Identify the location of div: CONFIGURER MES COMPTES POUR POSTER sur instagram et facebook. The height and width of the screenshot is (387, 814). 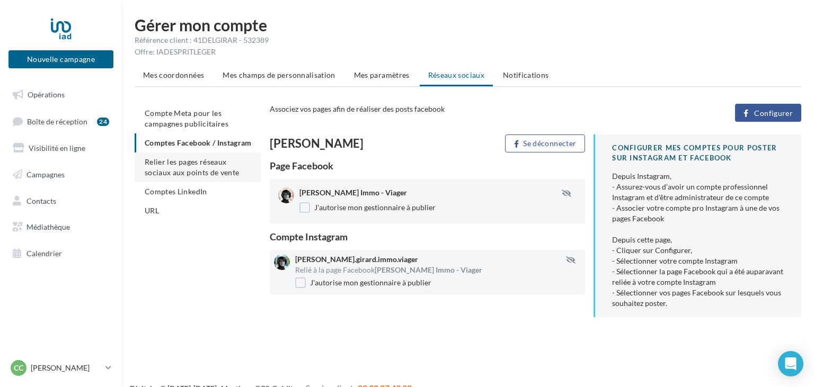
(698, 153).